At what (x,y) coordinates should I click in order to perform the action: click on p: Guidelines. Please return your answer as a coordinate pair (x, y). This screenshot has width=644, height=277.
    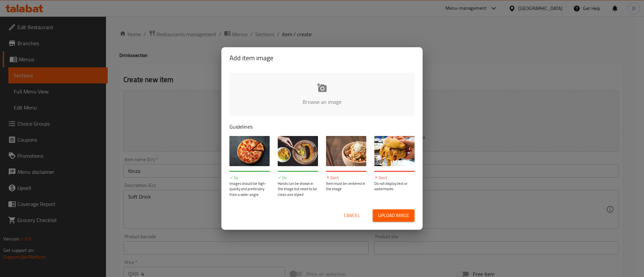
    Looking at the image, I should click on (322, 126).